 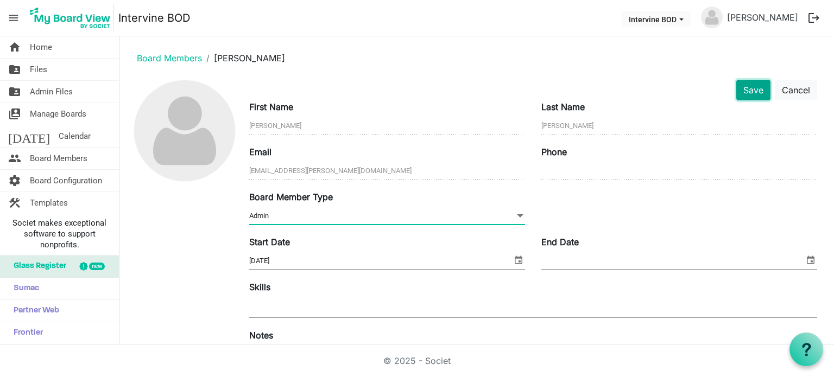 I want to click on span: Partner Web, so click(x=34, y=311).